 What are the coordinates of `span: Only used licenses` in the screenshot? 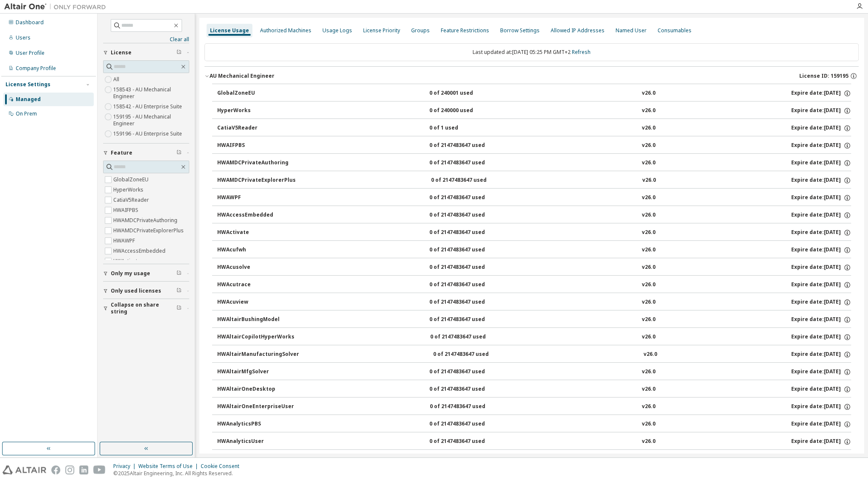 It's located at (136, 291).